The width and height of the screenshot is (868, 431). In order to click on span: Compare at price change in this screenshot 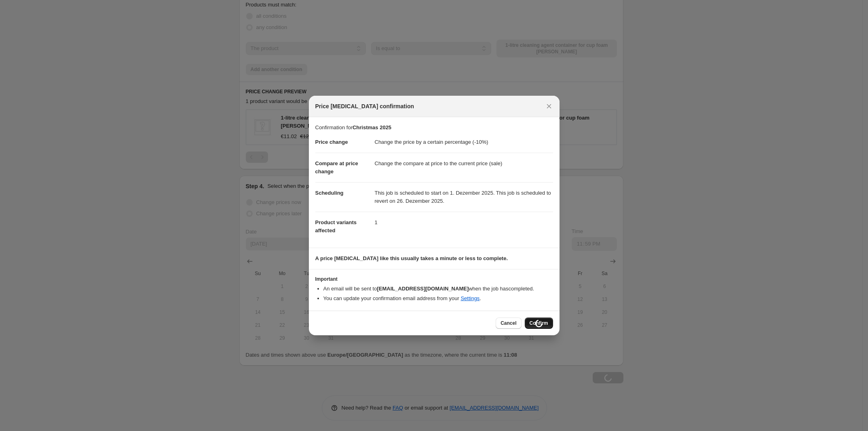, I will do `click(336, 168)`.